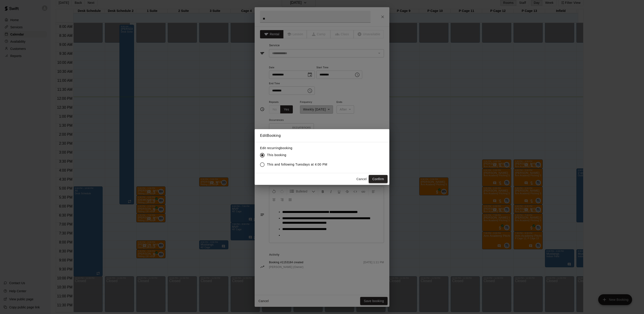 This screenshot has width=644, height=314. What do you see at coordinates (322, 136) in the screenshot?
I see `h2: Edit Booking` at bounding box center [322, 136].